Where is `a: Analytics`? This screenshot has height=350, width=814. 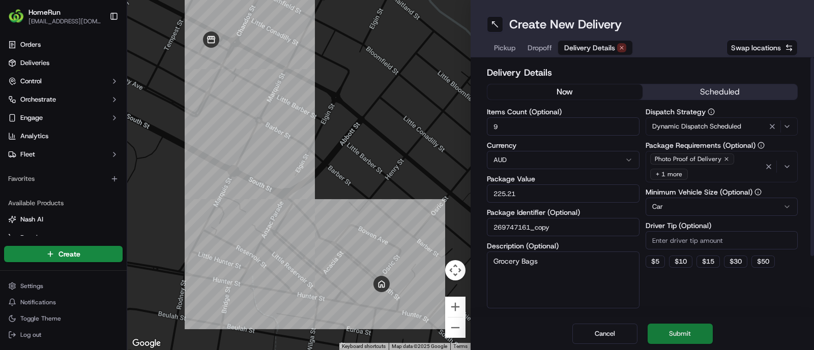 a: Analytics is located at coordinates (63, 136).